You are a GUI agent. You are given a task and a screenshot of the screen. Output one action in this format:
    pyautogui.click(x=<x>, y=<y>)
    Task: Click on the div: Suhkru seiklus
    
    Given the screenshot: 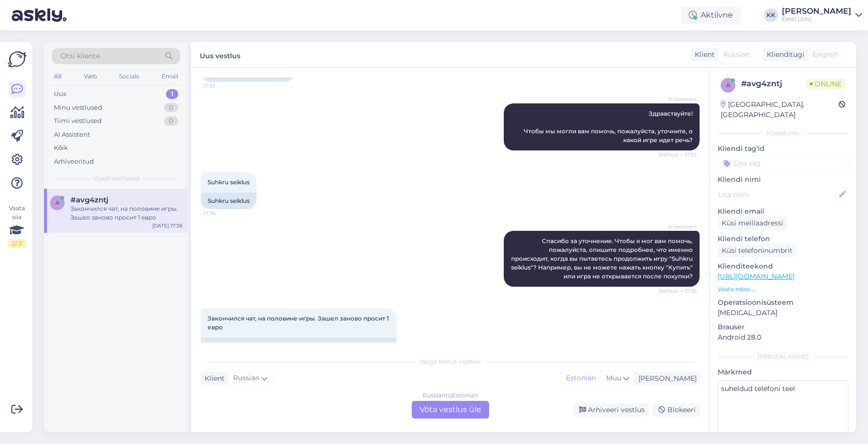 What is the action you would take?
    pyautogui.click(x=229, y=201)
    